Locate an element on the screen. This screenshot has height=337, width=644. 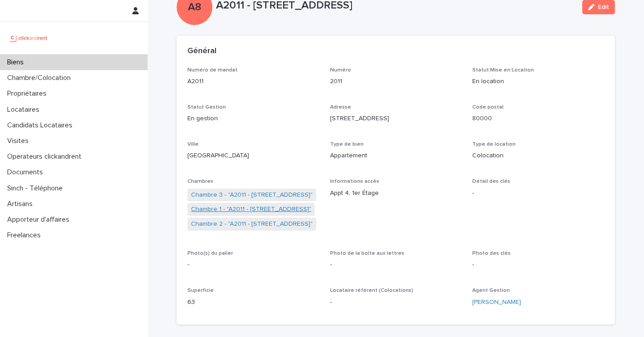
span: Edit is located at coordinates (603, 7).